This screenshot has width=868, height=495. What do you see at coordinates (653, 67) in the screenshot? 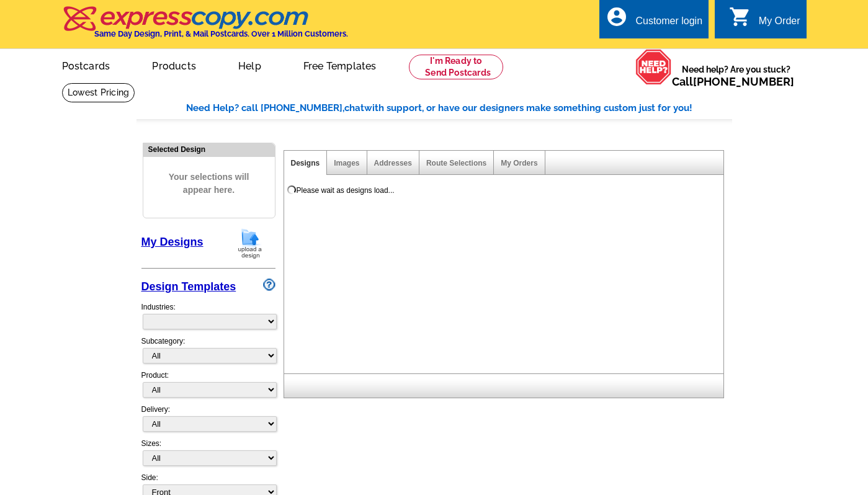
I see `img: help` at bounding box center [653, 67].